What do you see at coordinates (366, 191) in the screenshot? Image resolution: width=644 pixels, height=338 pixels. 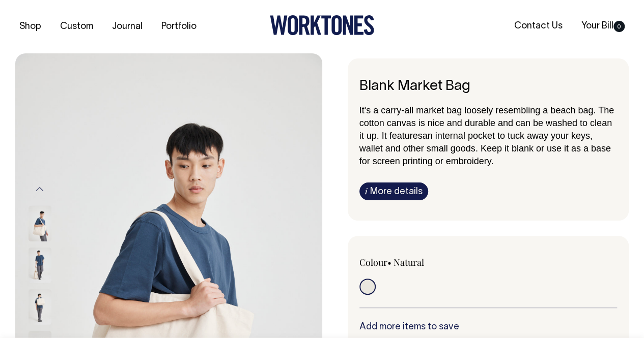 I see `span: i` at bounding box center [366, 191].